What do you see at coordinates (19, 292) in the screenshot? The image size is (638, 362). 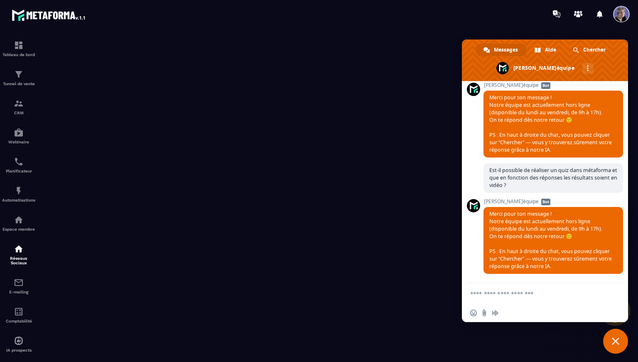 I see `p: E-mailing` at bounding box center [19, 292].